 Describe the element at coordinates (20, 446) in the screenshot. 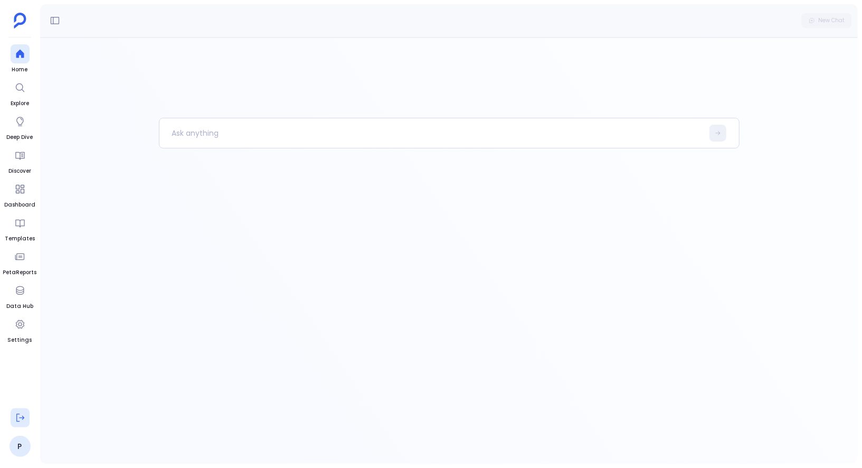

I see `a: P` at that location.